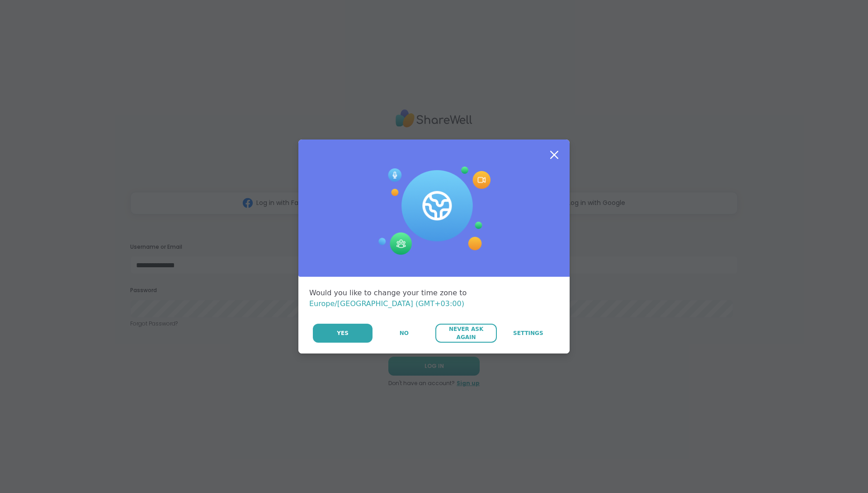 This screenshot has width=868, height=493. I want to click on span: Yes, so click(343, 334).